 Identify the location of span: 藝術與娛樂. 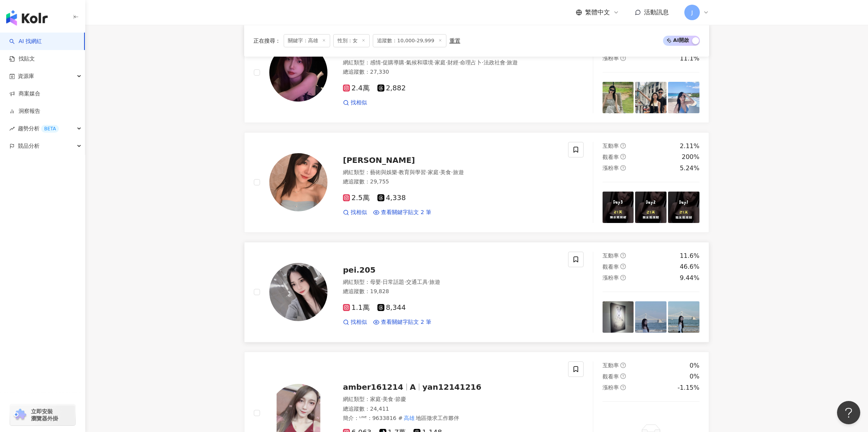
(384, 172).